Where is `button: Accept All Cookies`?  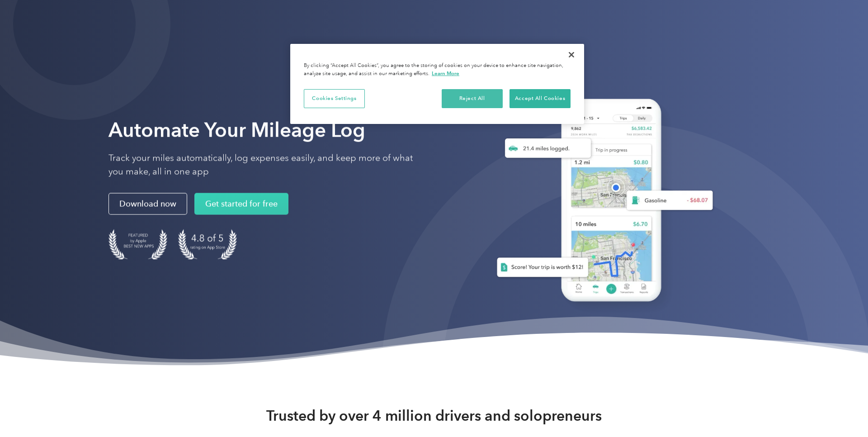 button: Accept All Cookies is located at coordinates (540, 98).